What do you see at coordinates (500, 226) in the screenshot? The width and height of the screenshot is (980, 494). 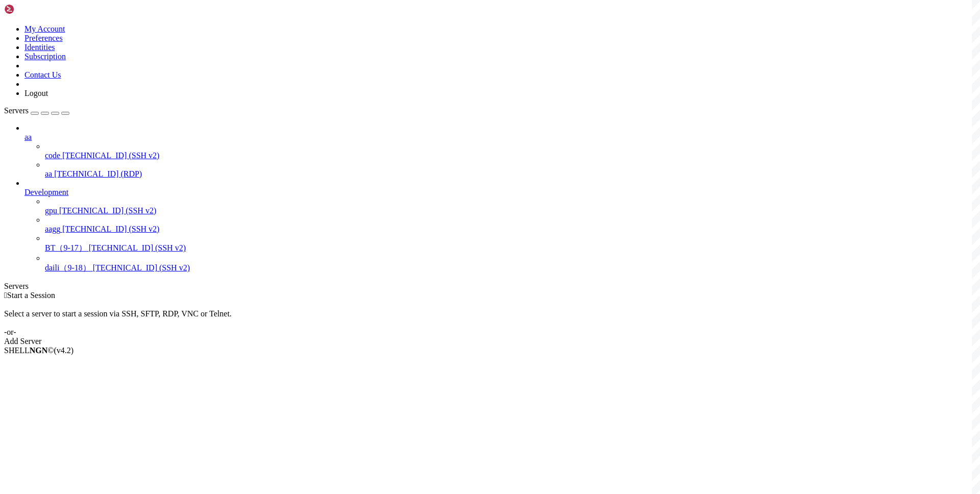 I see `li: Development` at bounding box center [500, 226].